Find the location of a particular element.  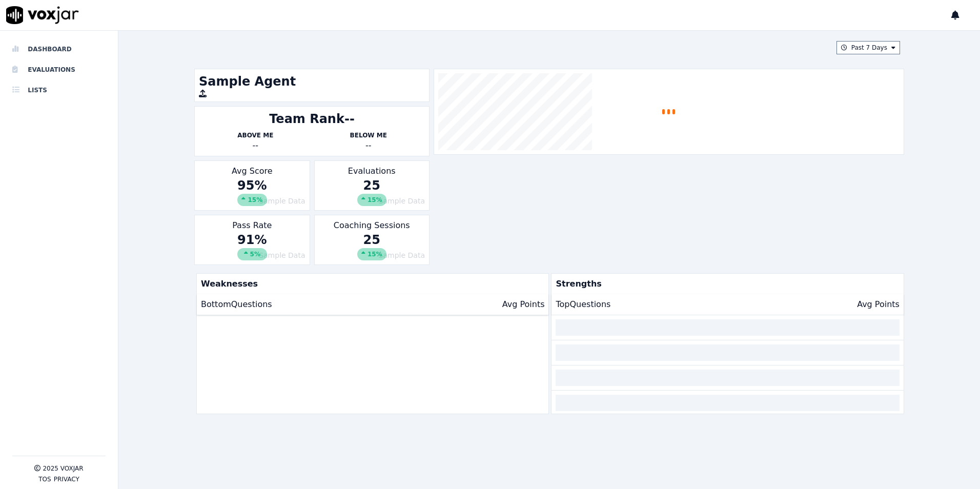

a: Lists is located at coordinates (59, 90).